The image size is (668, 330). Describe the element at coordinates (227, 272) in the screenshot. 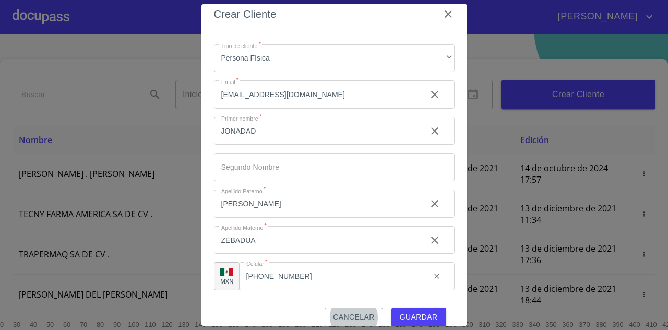

I see `img: R93DlvwvvjP9fbrDwZeCRYBHk45OWMq+AAOlFVsxT89f82nwPLnD58IP7+ANJEaWYhP0Tx8kkA0WlQMPQsAAgwAOmBj20AXj6...` at that location.